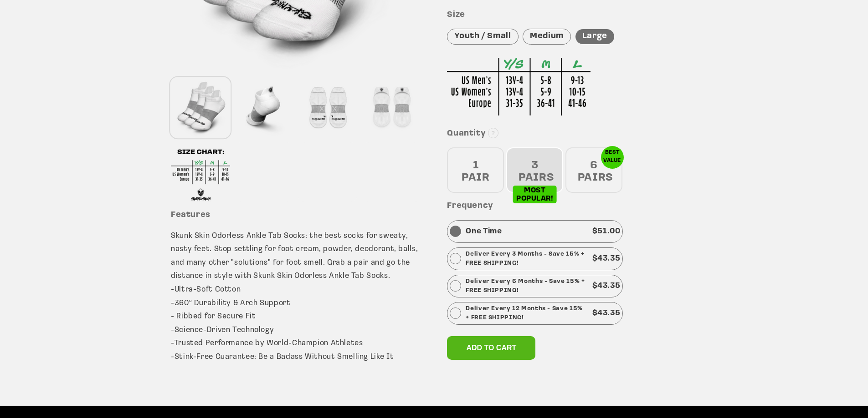 This screenshot has width=868, height=418. What do you see at coordinates (296, 215) in the screenshot?
I see `h3: Features` at bounding box center [296, 215].